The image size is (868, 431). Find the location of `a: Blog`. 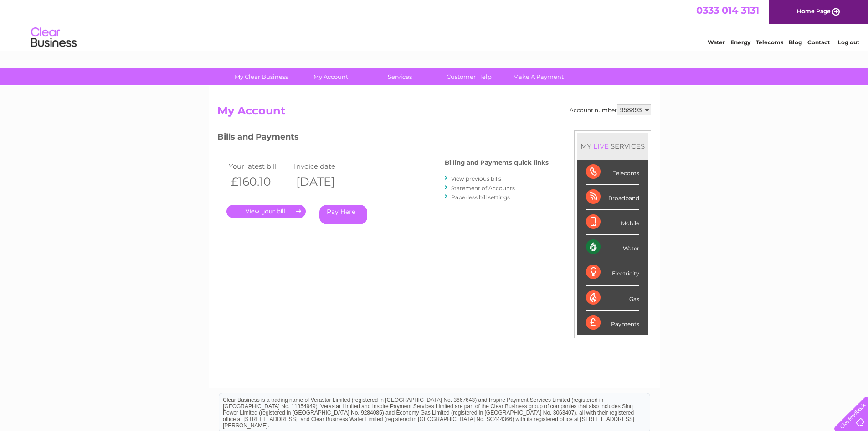

a: Blog is located at coordinates (795, 42).